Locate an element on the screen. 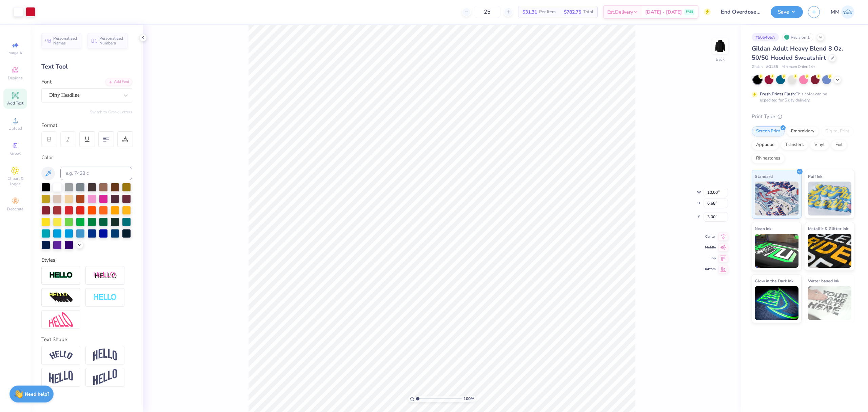 Image resolution: width=868 pixels, height=412 pixels. span: Gildan Adult Heavy Blend 8 Oz. 50/50 Hooded Sweatshirt is located at coordinates (797, 53).